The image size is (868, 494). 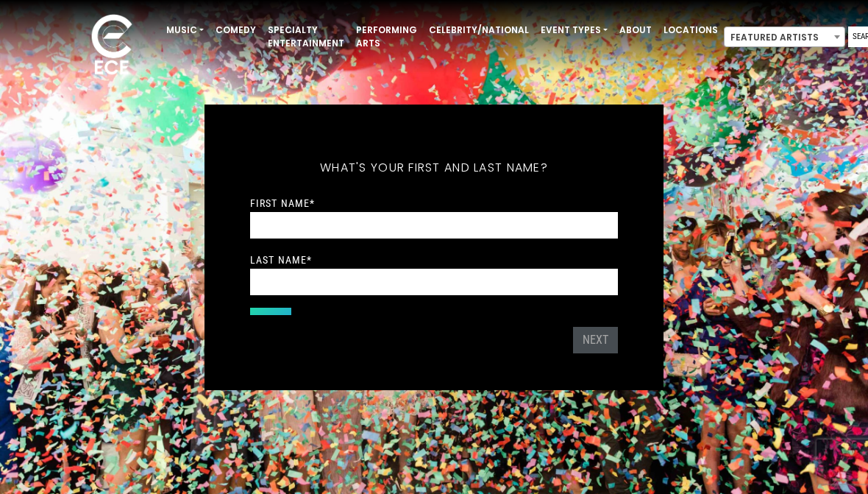 I want to click on a: Locations, so click(x=691, y=30).